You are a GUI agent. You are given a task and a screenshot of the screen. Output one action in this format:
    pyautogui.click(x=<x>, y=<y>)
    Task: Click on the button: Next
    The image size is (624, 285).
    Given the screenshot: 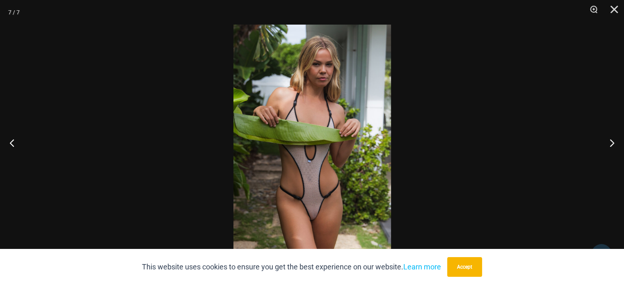 What is the action you would take?
    pyautogui.click(x=608, y=143)
    